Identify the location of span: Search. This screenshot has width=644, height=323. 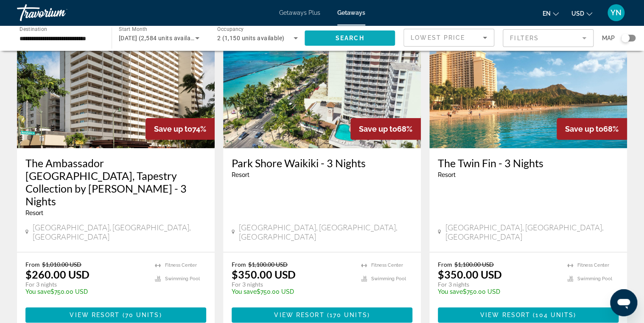
(349, 38).